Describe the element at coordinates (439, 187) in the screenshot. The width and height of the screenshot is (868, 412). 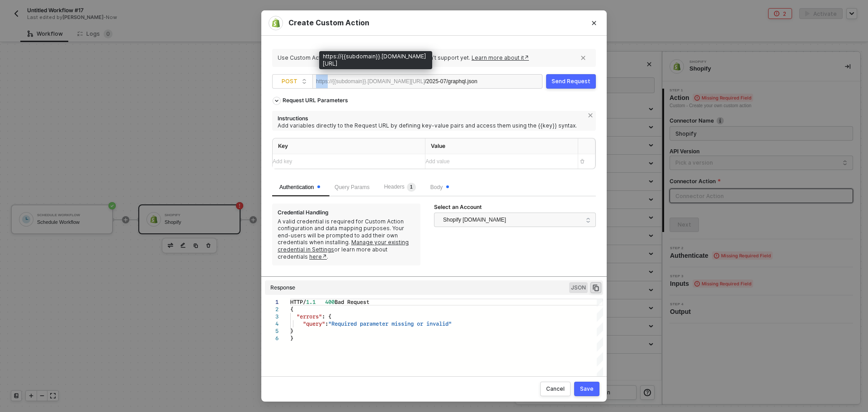
I see `span: Body` at that location.